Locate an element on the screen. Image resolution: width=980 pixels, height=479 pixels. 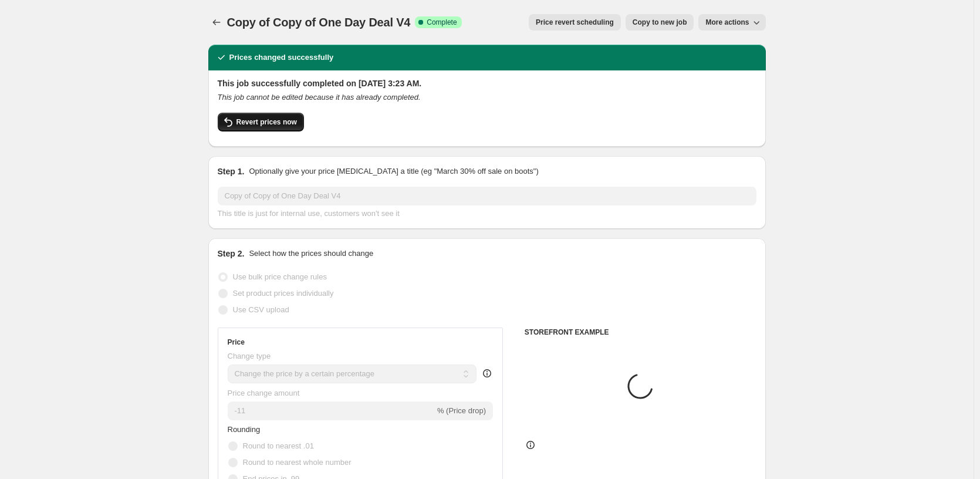
span: % (Price drop) is located at coordinates (461, 410).